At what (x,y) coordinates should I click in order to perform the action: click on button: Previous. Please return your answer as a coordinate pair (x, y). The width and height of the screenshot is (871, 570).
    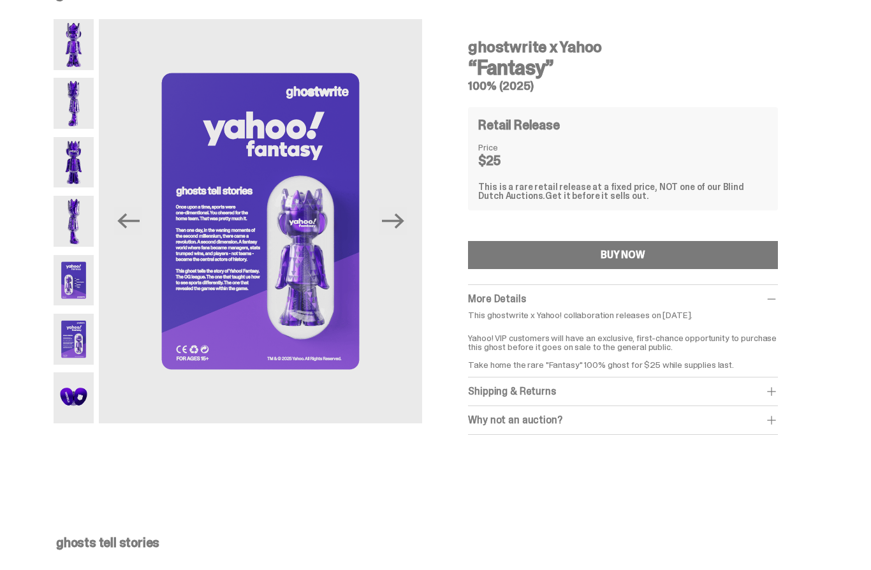
    Looking at the image, I should click on (128, 221).